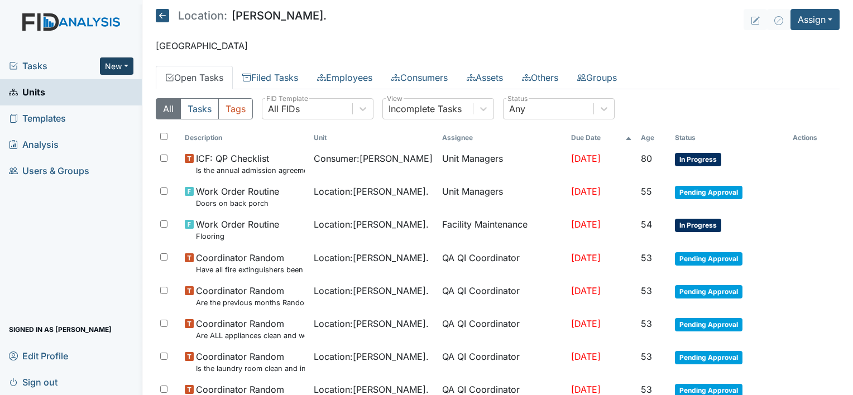 This screenshot has width=853, height=395. I want to click on span: ICF: QP Checklist Is the annual admission agreement current? (document the date in the comment se..., so click(250, 164).